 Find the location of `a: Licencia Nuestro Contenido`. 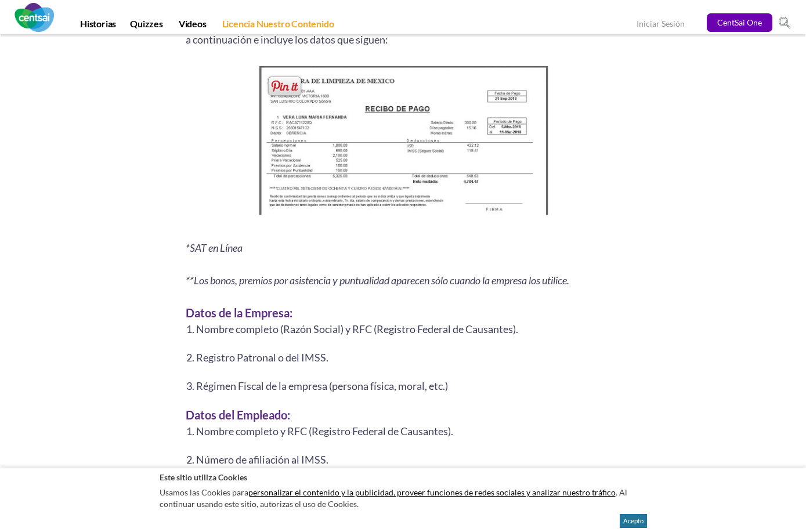

a: Licencia Nuestro Contenido is located at coordinates (278, 26).